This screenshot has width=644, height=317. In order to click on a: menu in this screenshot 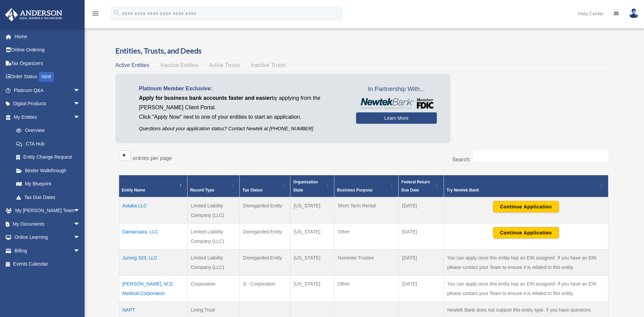, I will do `click(96, 15)`.